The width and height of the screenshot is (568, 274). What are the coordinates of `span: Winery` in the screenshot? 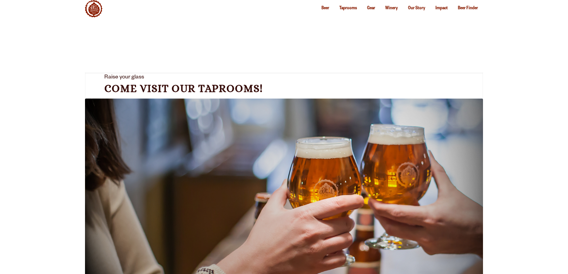 It's located at (391, 8).